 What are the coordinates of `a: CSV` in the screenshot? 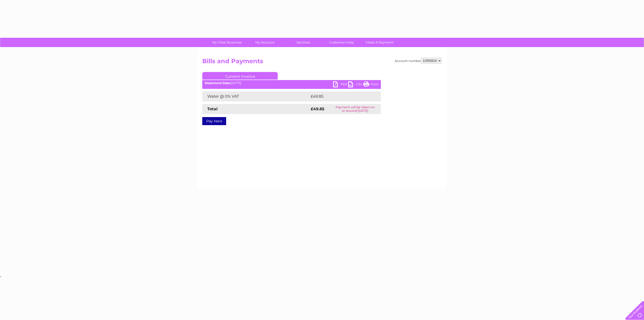 It's located at (356, 85).